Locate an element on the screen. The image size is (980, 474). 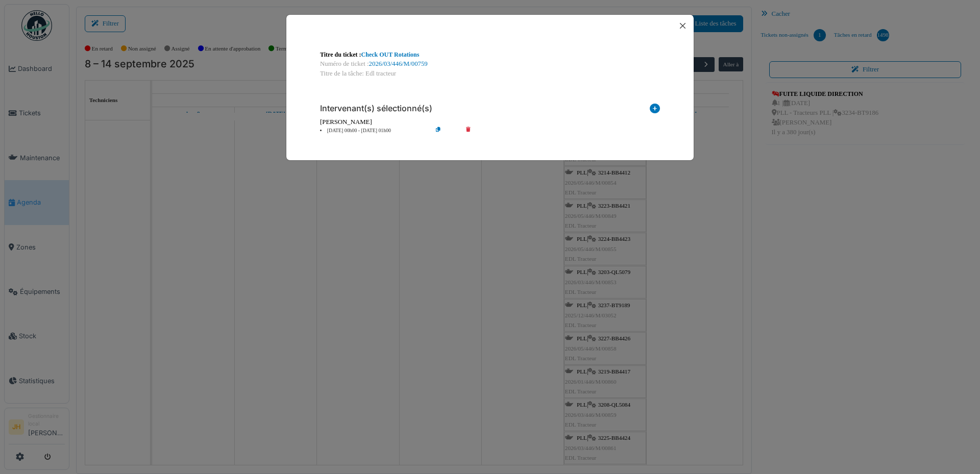
a: 2026/03/446/M/00759 is located at coordinates (398, 64).